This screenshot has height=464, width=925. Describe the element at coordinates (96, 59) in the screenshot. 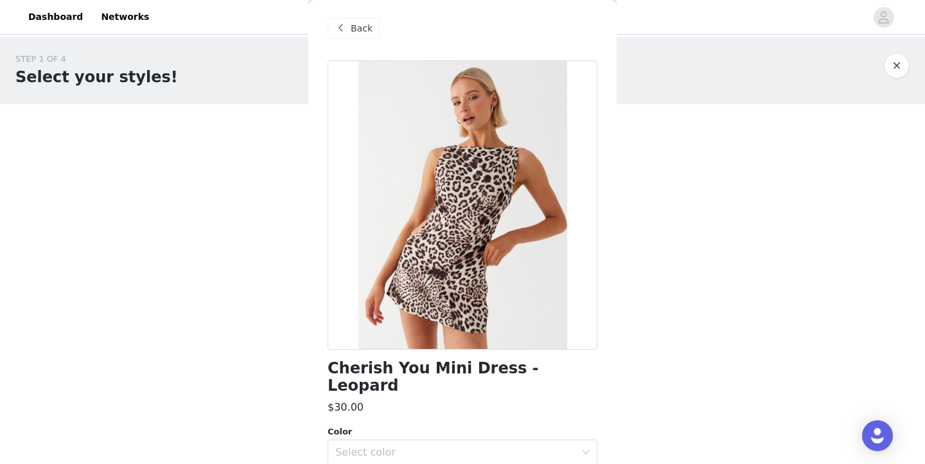

I see `div: STEP 1 OF 4` at that location.